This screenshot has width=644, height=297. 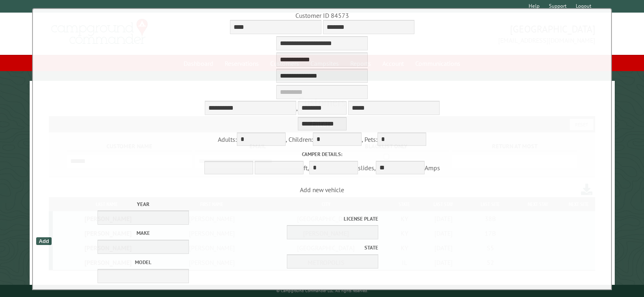 I want to click on small: © Campground Commander LLC. All rights reserved., so click(x=322, y=290).